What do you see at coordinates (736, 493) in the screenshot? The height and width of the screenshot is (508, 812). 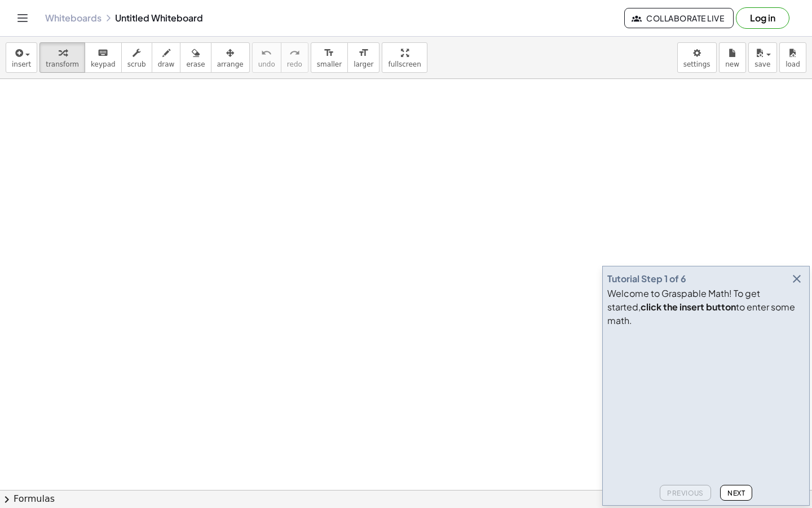 I see `button: Next` at bounding box center [736, 493].